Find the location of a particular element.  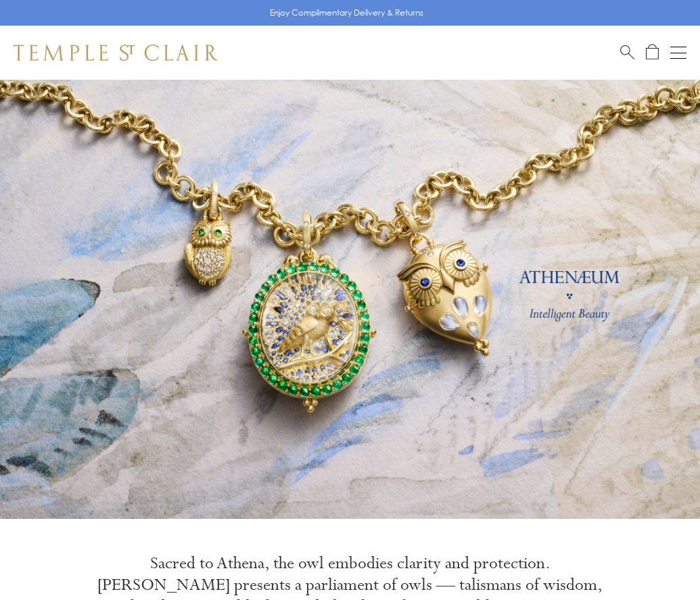

a: Open Shopping Bag is located at coordinates (652, 52).